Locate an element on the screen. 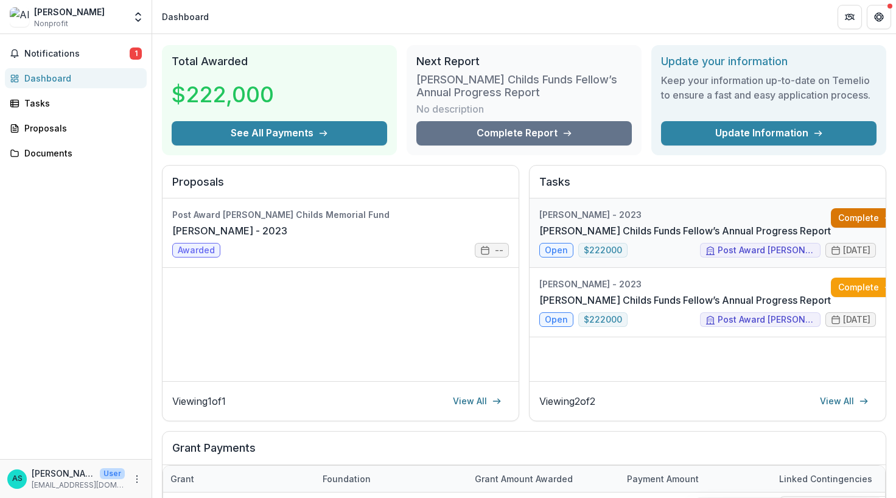 This screenshot has width=896, height=498. p: No description is located at coordinates (450, 109).